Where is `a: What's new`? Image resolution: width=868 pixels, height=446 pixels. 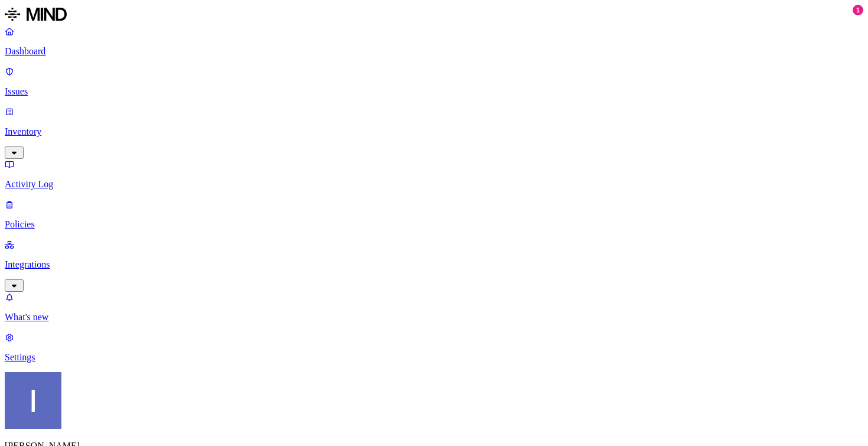
a: What's new is located at coordinates (434, 307).